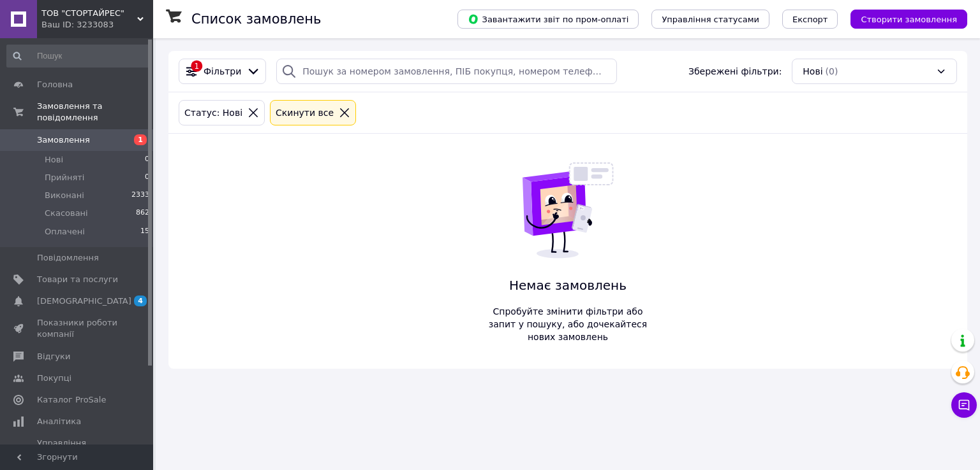 This screenshot has width=980, height=470. Describe the element at coordinates (548, 19) in the screenshot. I see `span: Завантажити звіт по пром-оплаті` at that location.